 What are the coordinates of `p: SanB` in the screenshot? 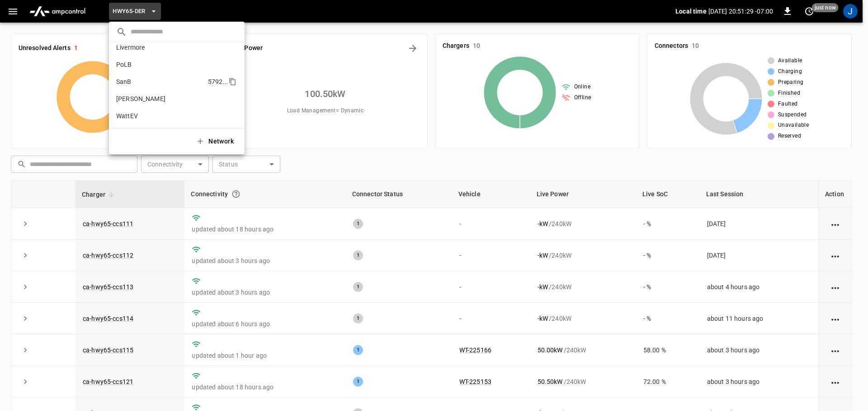 It's located at (160, 82).